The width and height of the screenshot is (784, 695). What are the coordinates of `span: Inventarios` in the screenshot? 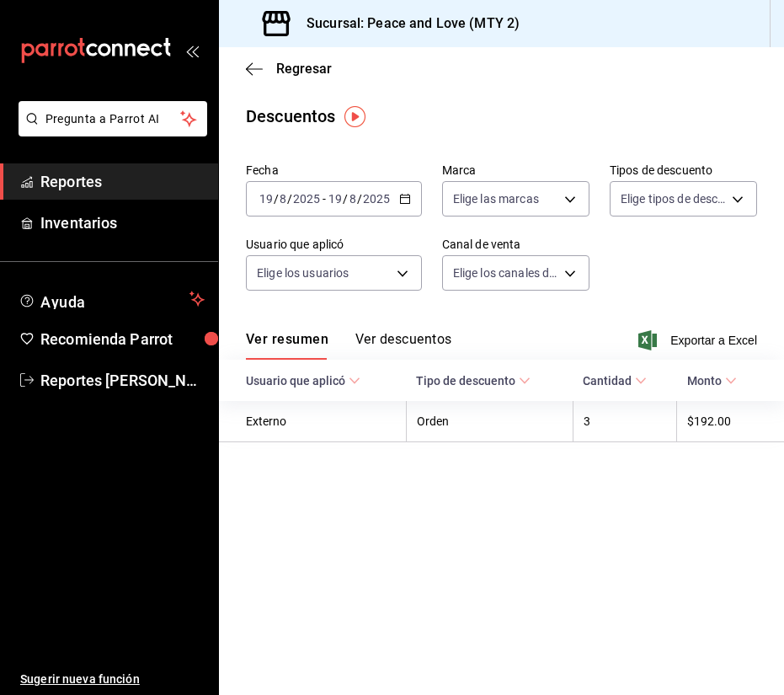 It's located at (122, 223).